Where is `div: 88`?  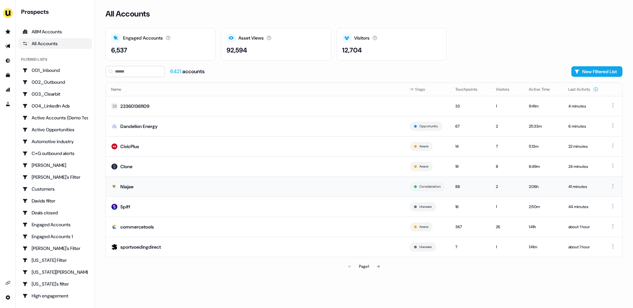
div: 88 is located at coordinates (470, 187).